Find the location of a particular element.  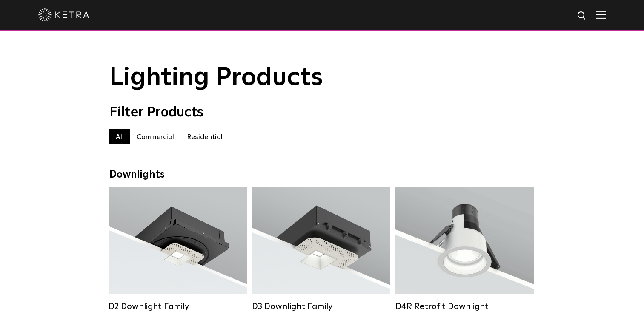

div: D2 Downlight Family is located at coordinates (177, 307).